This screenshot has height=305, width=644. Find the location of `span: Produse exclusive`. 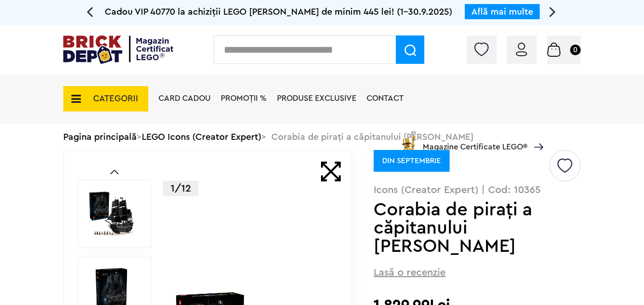

span: Produse exclusive is located at coordinates (317, 98).